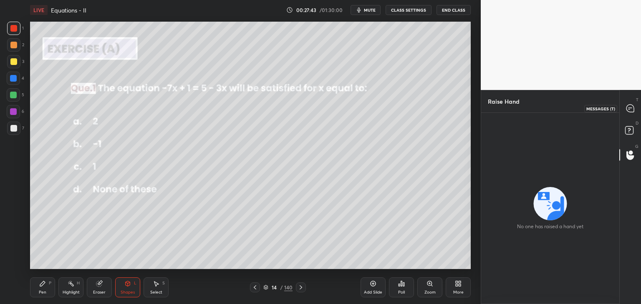 This screenshot has height=304, width=641. What do you see at coordinates (15, 45) in the screenshot?
I see `div: 2` at bounding box center [15, 45].